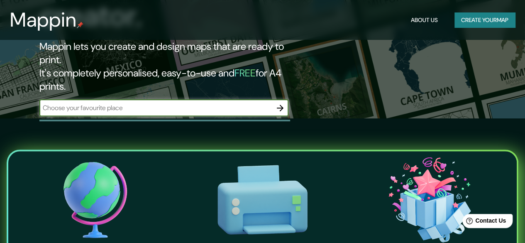 This screenshot has height=243, width=525. Describe the element at coordinates (424, 20) in the screenshot. I see `button: About Us` at that location.